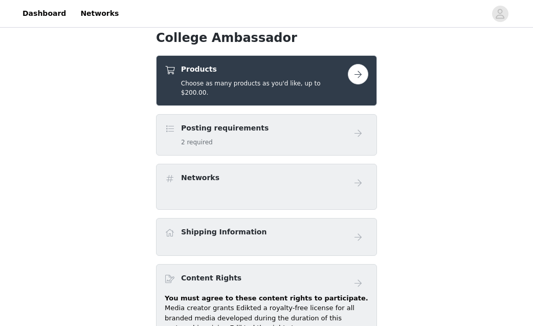  Describe the element at coordinates (264, 69) in the screenshot. I see `h4: Products` at that location.